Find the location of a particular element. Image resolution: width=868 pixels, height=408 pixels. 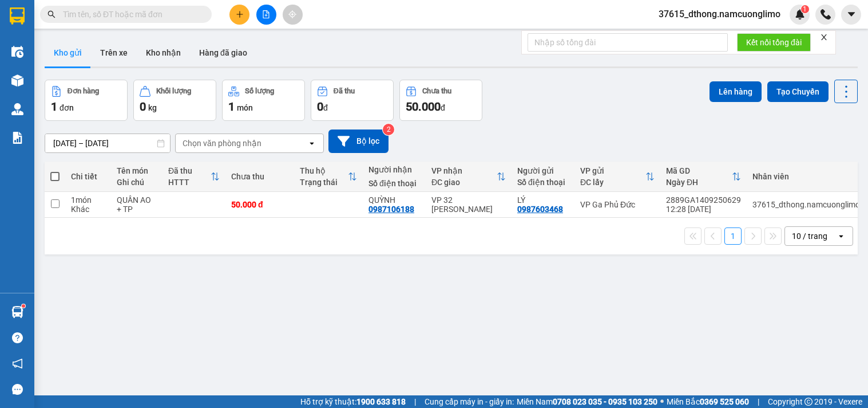

span: 37615_dthong.namcuonglimo is located at coordinates (719, 14).